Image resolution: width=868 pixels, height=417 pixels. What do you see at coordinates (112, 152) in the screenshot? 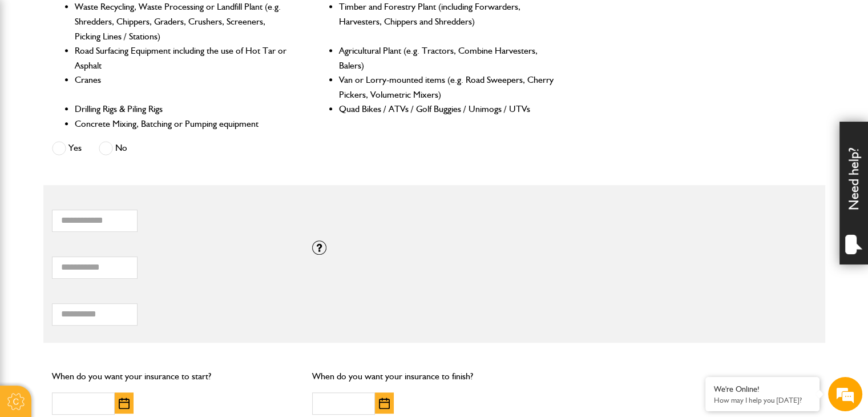
I see `input: Enter your email address` at bounding box center [112, 152].